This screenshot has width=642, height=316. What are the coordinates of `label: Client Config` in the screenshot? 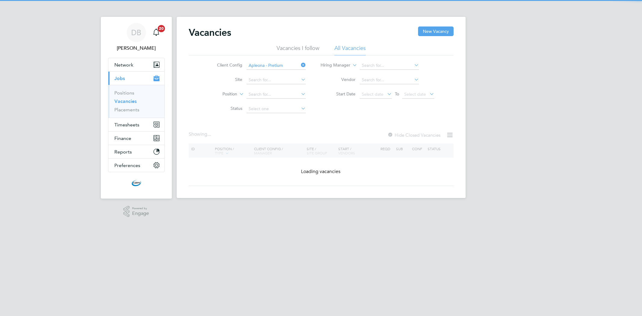 It's located at (225, 65).